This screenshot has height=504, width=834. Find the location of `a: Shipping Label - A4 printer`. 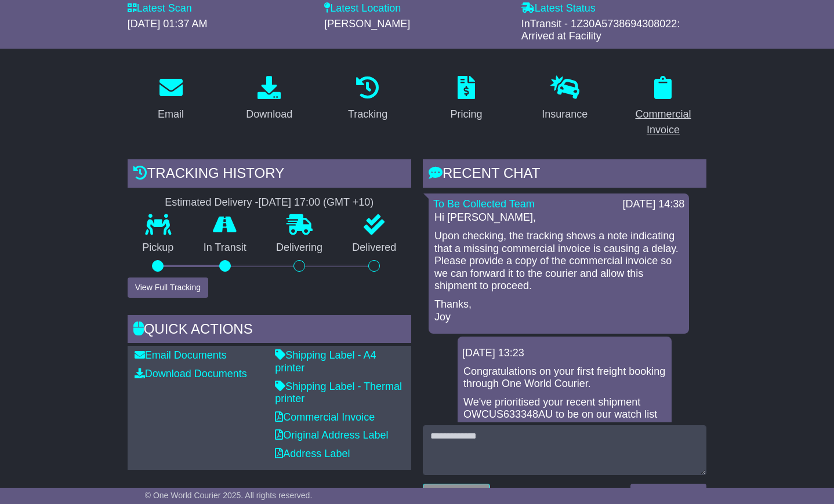

a: Shipping Label - A4 printer is located at coordinates (325, 361).